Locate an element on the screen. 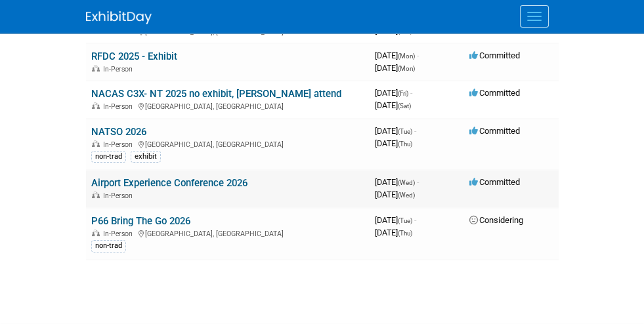 The image size is (644, 324). span: (Fri) is located at coordinates (403, 93).